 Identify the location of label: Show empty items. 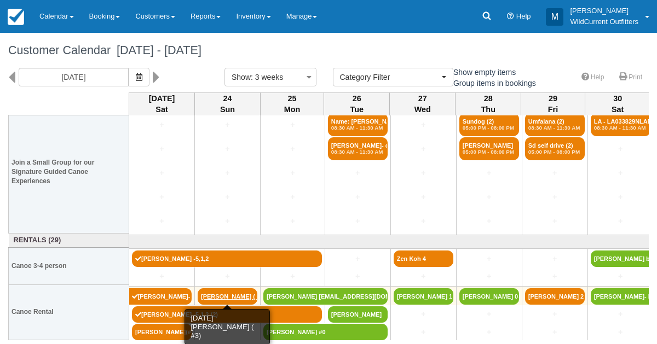
(482, 72).